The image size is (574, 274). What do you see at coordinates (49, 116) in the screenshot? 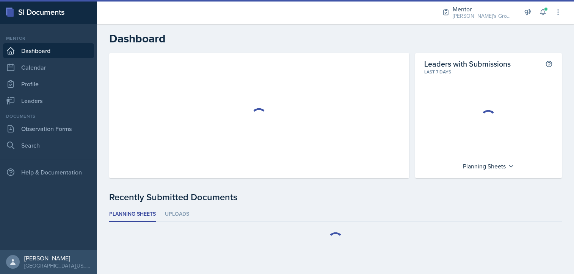
I see `div: Documents` at bounding box center [49, 116].